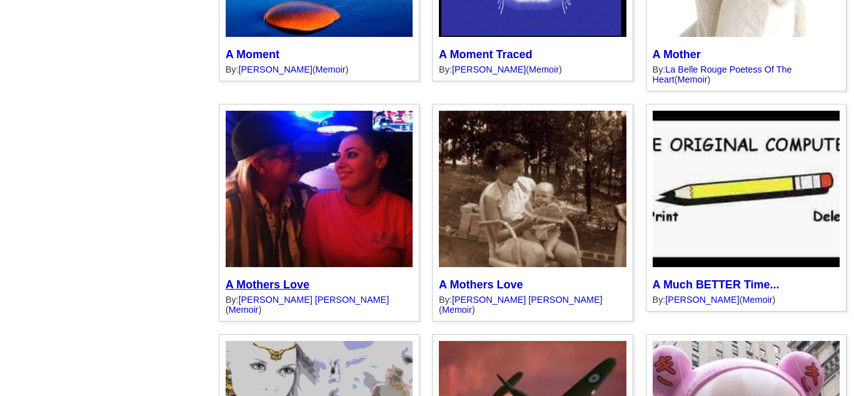 The width and height of the screenshot is (854, 396). I want to click on a: A Mother, so click(676, 54).